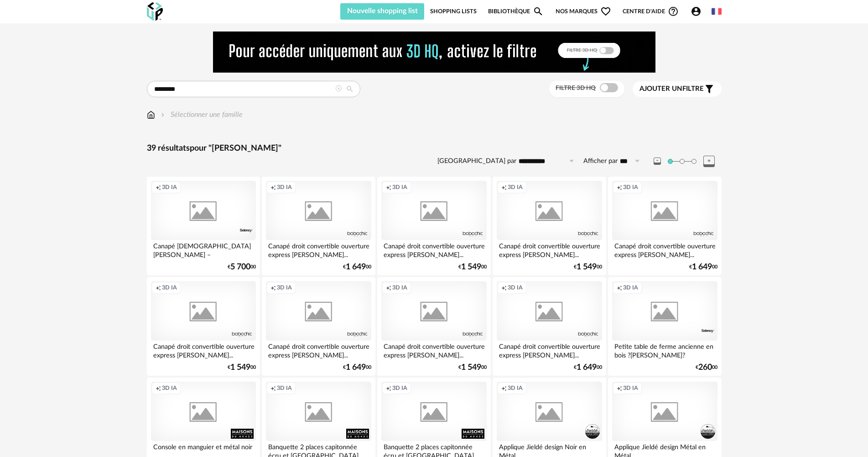  Describe the element at coordinates (661, 88) in the screenshot. I see `span: Ajouter un` at that location.